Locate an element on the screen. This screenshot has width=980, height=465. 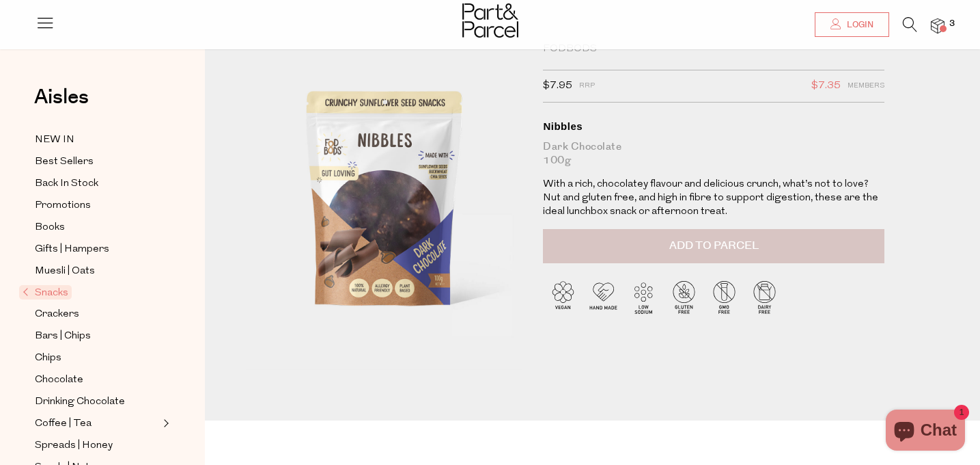
a: Snacks is located at coordinates (91, 292).